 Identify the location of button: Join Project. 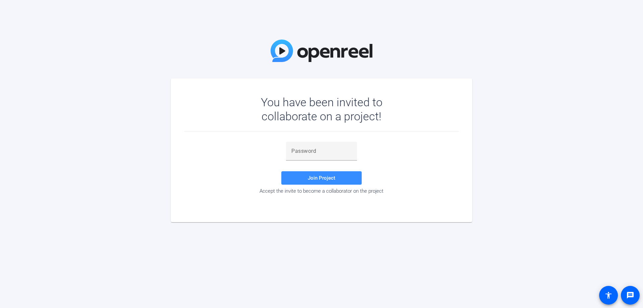
(321, 178).